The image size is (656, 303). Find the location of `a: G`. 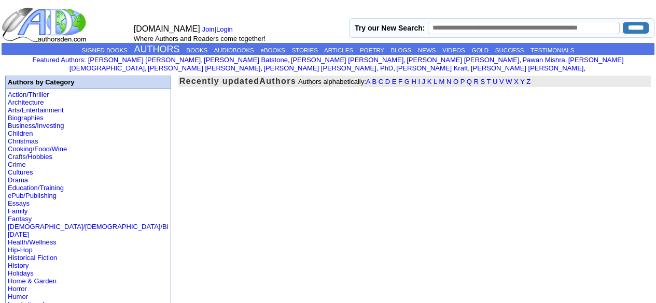

a: G is located at coordinates (407, 81).